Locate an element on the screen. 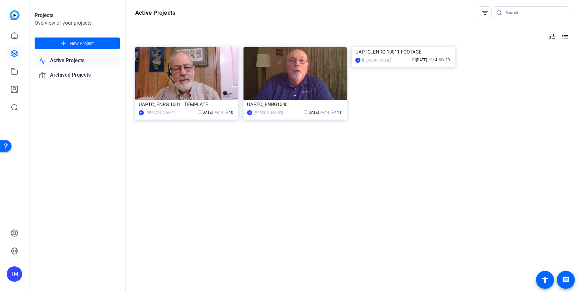  div: UAPTC_ENRG10001 is located at coordinates (295, 104).